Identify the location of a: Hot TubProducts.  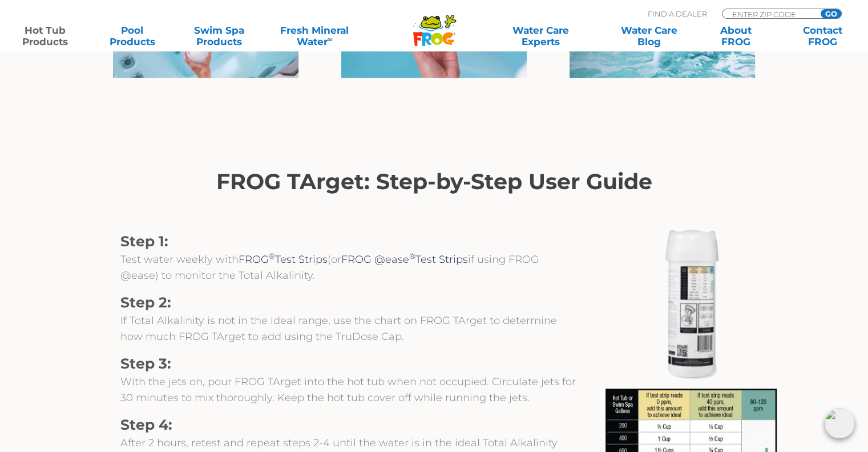
(45, 36).